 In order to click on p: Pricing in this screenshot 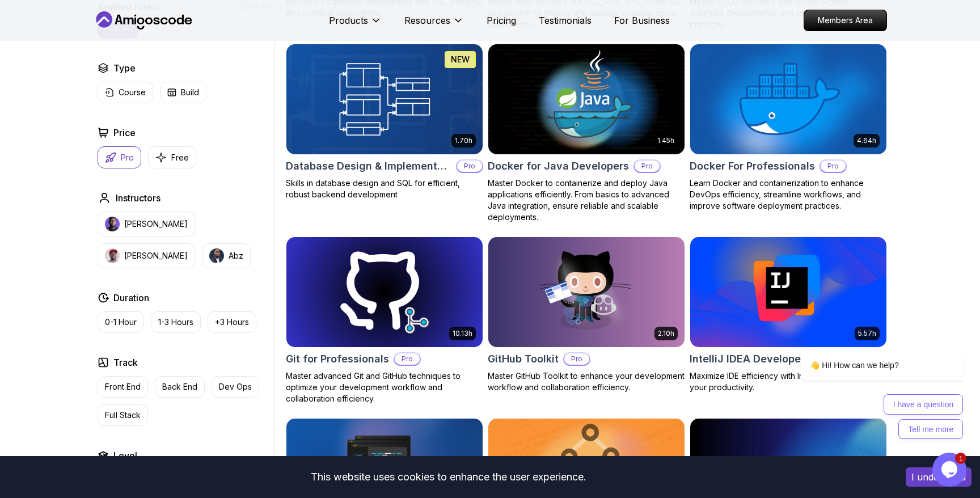, I will do `click(502, 20)`.